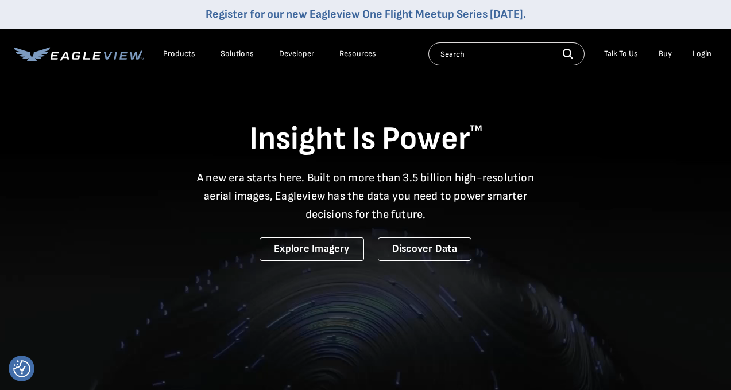  I want to click on div: Solutions, so click(237, 54).